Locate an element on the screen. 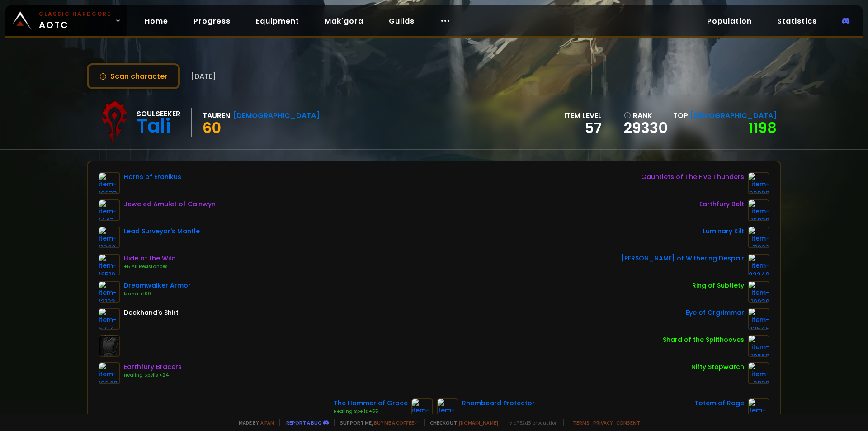 The width and height of the screenshot is (868, 431). img: item-16840 is located at coordinates (109, 373).